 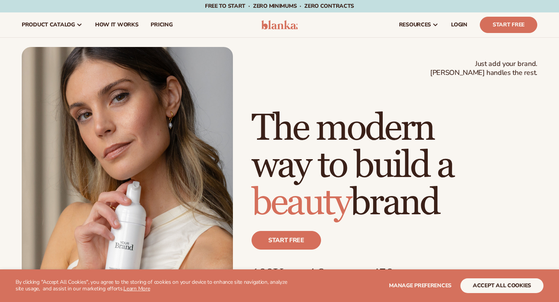 What do you see at coordinates (509, 25) in the screenshot?
I see `a: Start Free` at bounding box center [509, 25].